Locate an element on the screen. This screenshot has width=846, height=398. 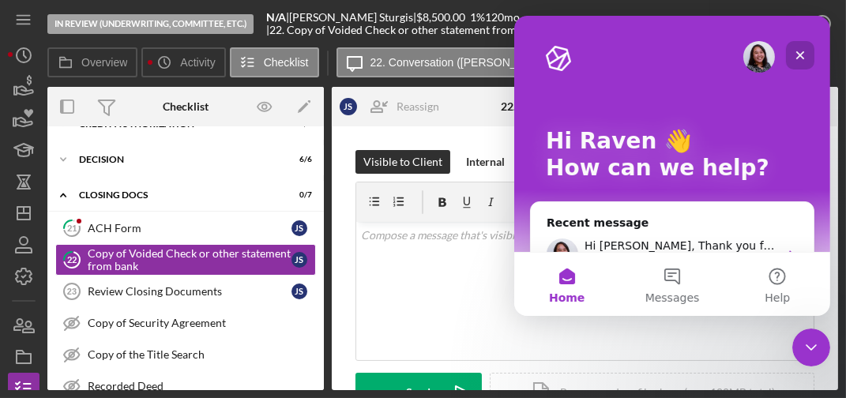
label: Overview is located at coordinates (104, 62).